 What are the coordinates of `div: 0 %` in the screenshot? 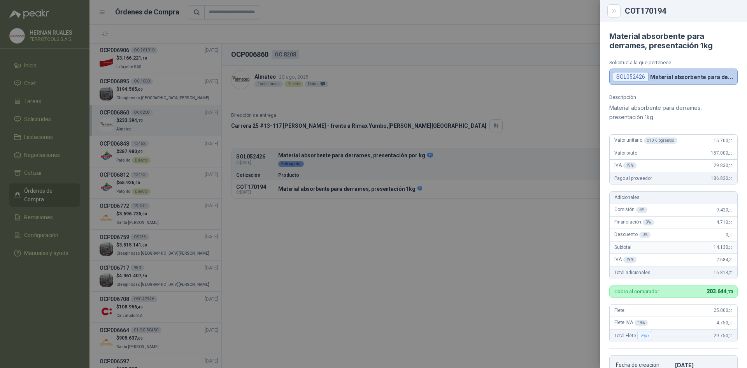 It's located at (645, 235).